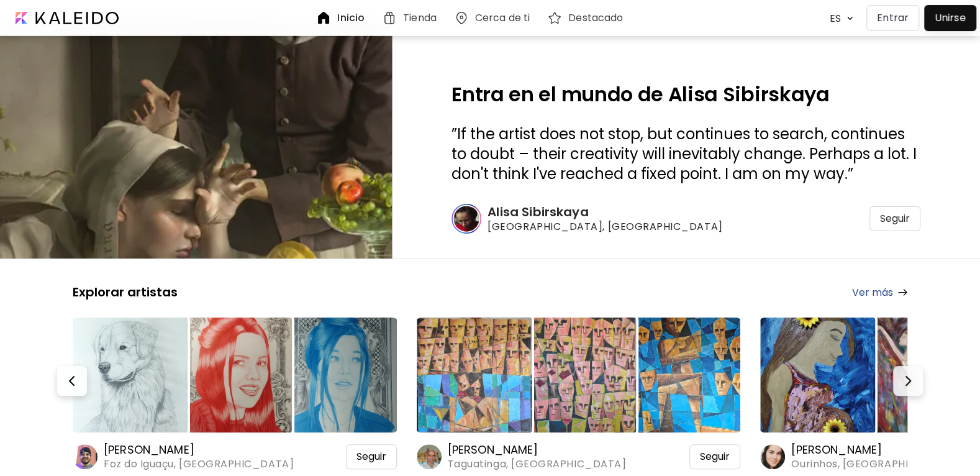  Describe the element at coordinates (909, 381) in the screenshot. I see `button: Next-button` at that location.